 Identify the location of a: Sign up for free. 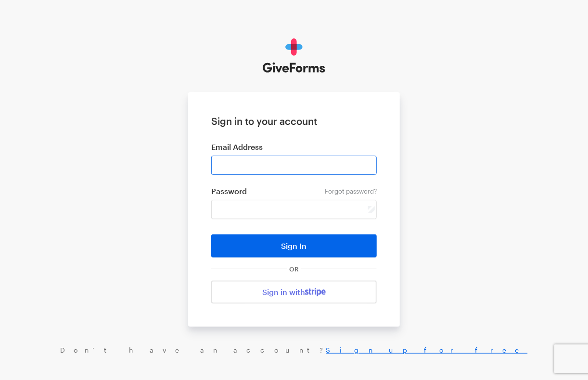
(427, 350).